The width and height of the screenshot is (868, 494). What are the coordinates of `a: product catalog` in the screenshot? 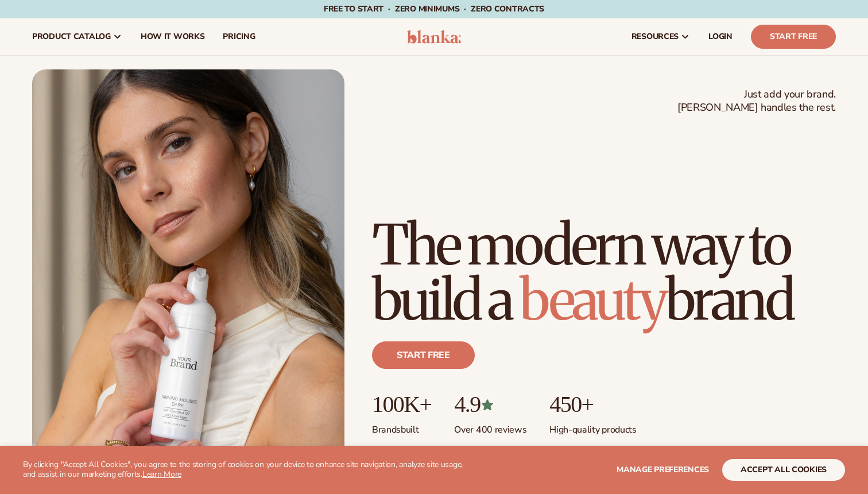 It's located at (77, 37).